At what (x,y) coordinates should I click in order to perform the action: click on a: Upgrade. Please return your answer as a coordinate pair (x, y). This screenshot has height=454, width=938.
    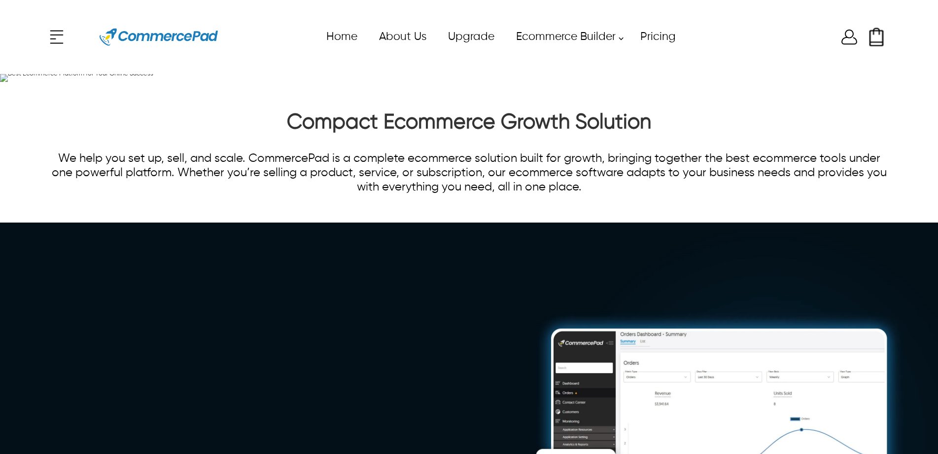
    Looking at the image, I should click on (471, 36).